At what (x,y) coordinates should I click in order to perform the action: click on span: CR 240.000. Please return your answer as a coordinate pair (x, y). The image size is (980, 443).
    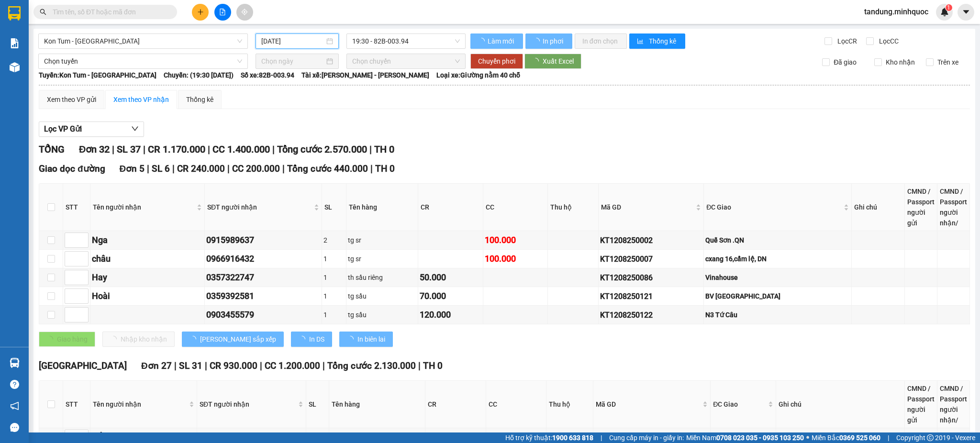
    Looking at the image, I should click on (201, 168).